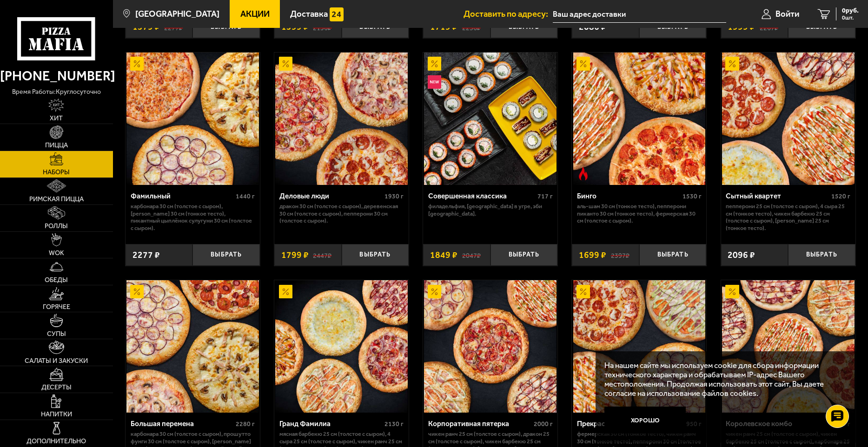 Image resolution: width=868 pixels, height=447 pixels. Describe the element at coordinates (490, 346) in the screenshot. I see `img: Корпоративная пятерка` at that location.